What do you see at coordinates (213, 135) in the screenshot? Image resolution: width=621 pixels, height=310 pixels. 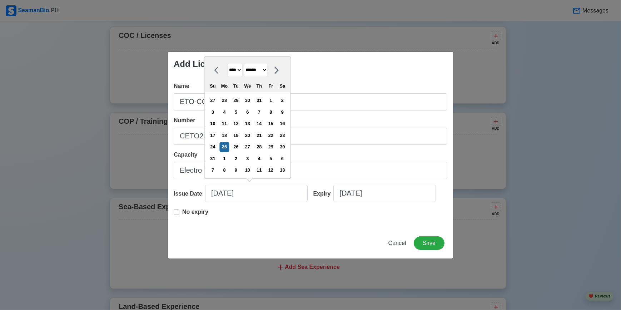 I see `div: Choose Sunday, August 17th, 2025` at bounding box center [213, 135].